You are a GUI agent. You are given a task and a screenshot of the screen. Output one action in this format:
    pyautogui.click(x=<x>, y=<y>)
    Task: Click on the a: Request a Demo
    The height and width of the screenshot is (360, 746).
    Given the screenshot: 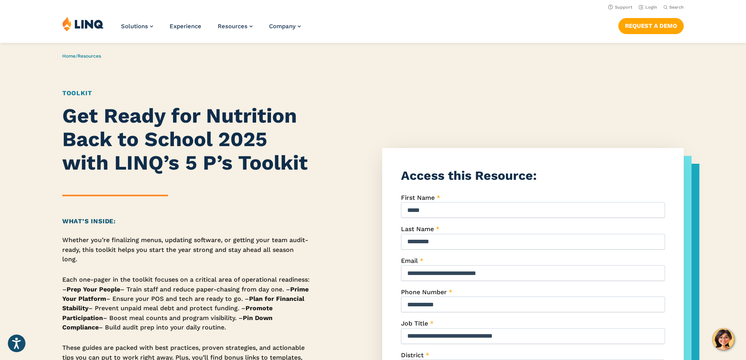 What is the action you would take?
    pyautogui.click(x=651, y=26)
    